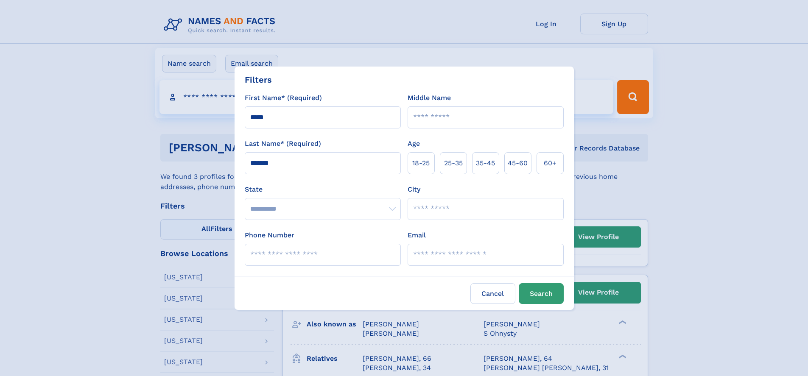 This screenshot has height=376, width=808. Describe the element at coordinates (283, 144) in the screenshot. I see `label: Last Name* (Required)` at that location.